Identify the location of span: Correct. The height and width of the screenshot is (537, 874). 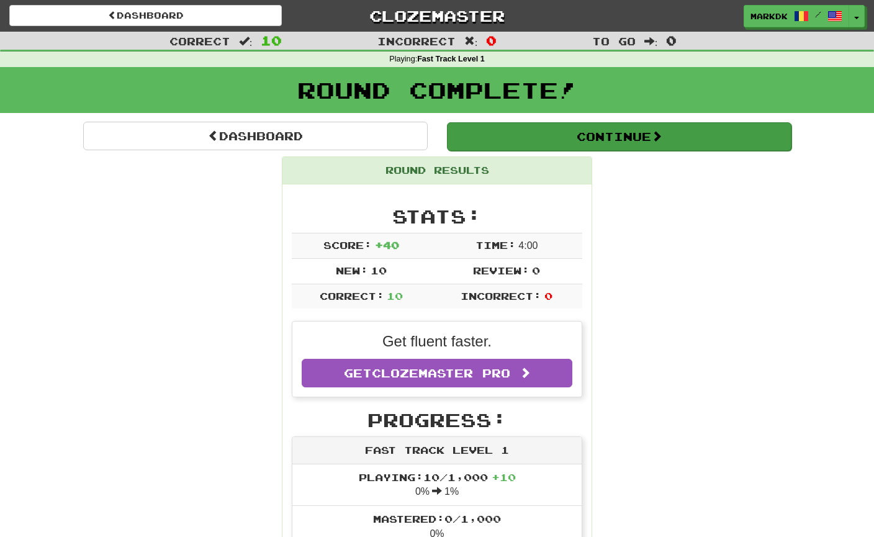
(200, 41).